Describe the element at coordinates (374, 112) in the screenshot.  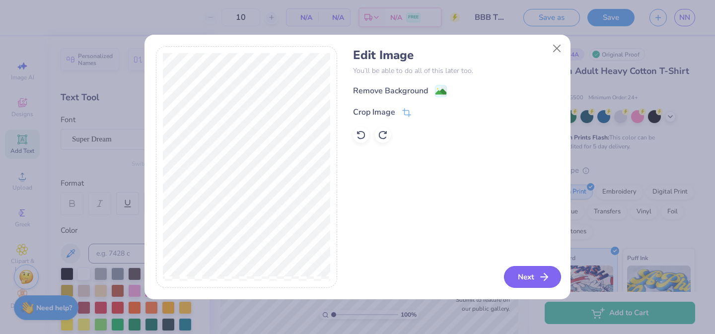
I see `div: Crop Image` at that location.